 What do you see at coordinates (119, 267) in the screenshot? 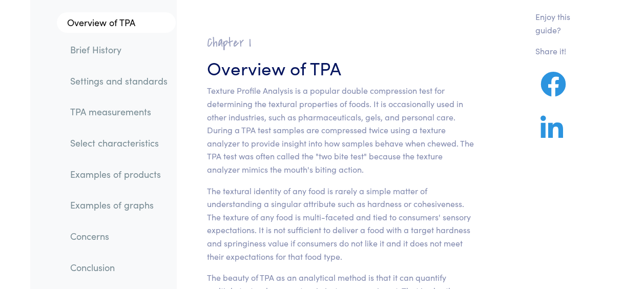
I see `a: Conclusion` at bounding box center [119, 267].